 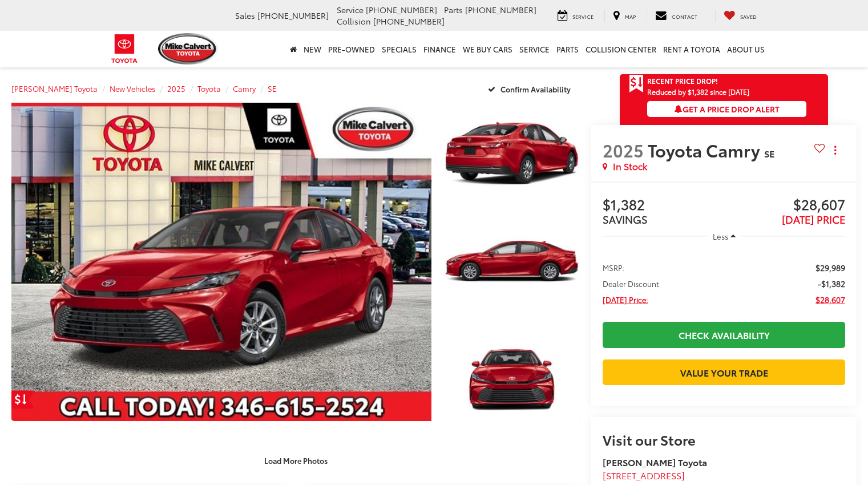 I want to click on a: Check Availability, so click(x=724, y=335).